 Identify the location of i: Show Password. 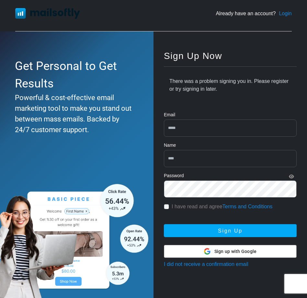
(292, 177).